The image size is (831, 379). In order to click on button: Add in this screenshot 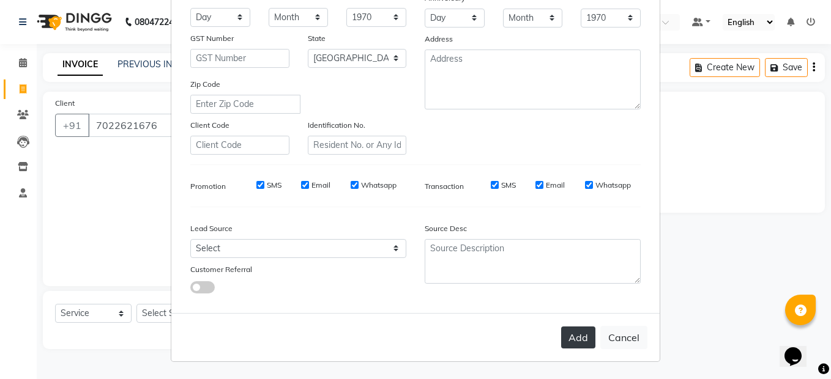, I will do `click(578, 338)`.